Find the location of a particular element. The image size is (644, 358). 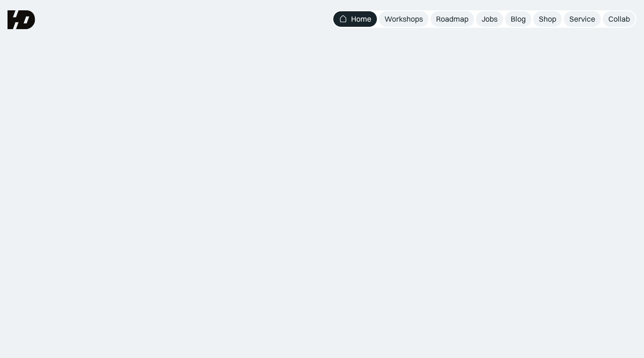

div: Roadmap is located at coordinates (452, 19).